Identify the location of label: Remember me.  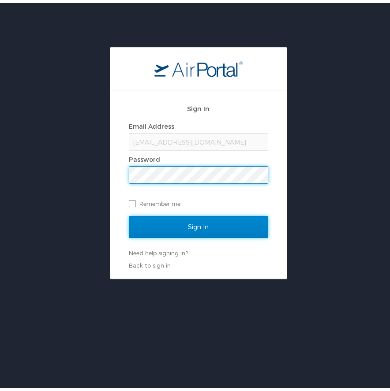
(198, 201).